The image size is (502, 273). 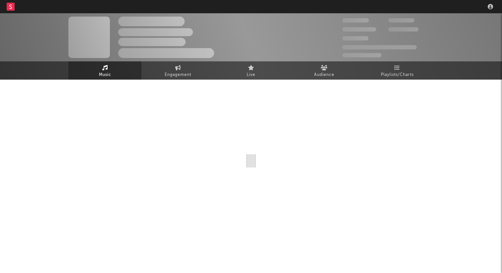 What do you see at coordinates (403, 29) in the screenshot?
I see `span: 1,000,000` at bounding box center [403, 29].